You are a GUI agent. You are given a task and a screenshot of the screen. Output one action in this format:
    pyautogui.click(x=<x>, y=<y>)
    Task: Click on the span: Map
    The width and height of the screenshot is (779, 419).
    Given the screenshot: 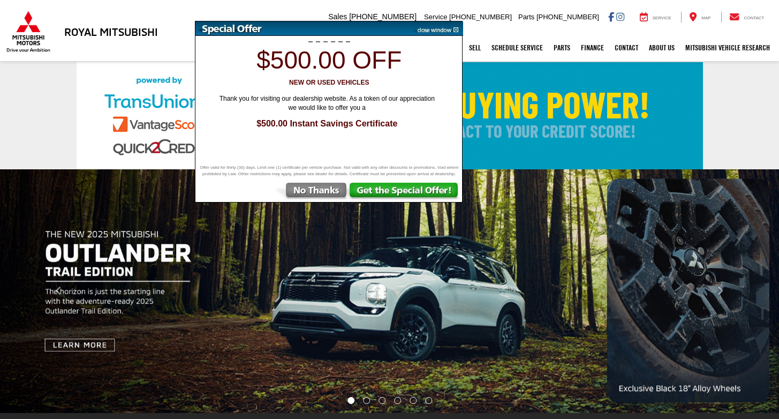 What is the action you would take?
    pyautogui.click(x=706, y=18)
    